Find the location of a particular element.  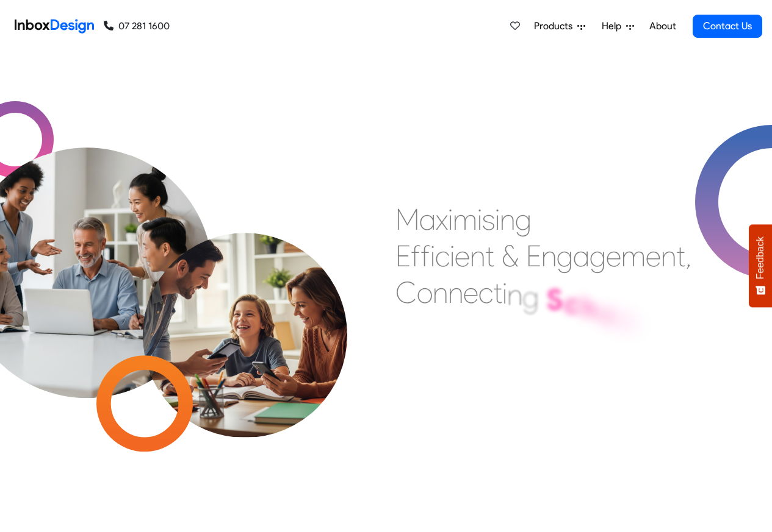

a: Products is located at coordinates (560, 27).